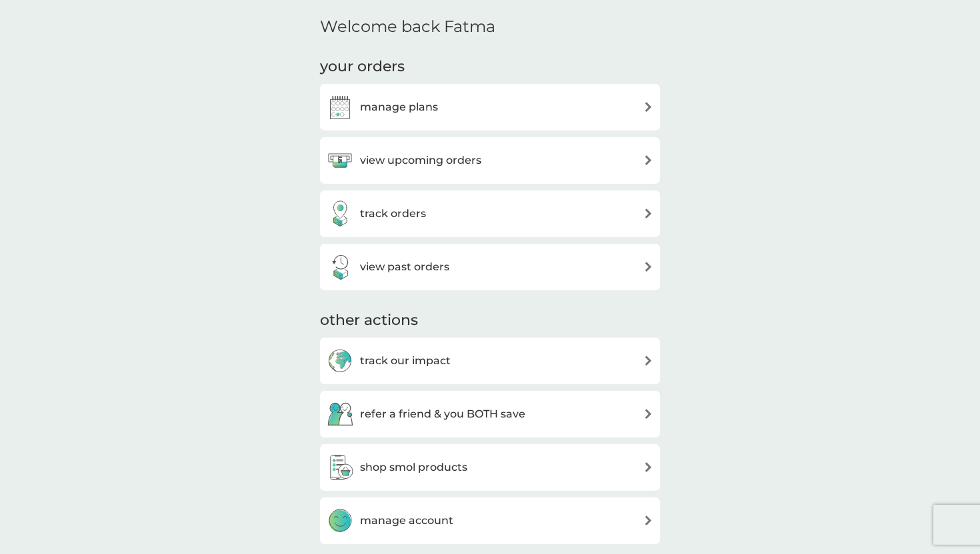  What do you see at coordinates (392, 214) in the screenshot?
I see `h3: track orders` at bounding box center [392, 214].